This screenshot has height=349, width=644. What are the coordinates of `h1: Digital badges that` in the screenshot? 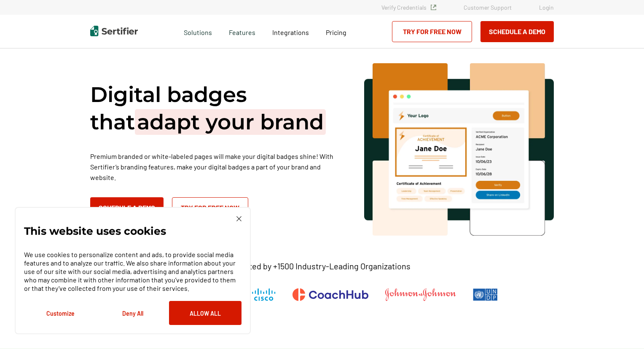 It's located at (217, 108).